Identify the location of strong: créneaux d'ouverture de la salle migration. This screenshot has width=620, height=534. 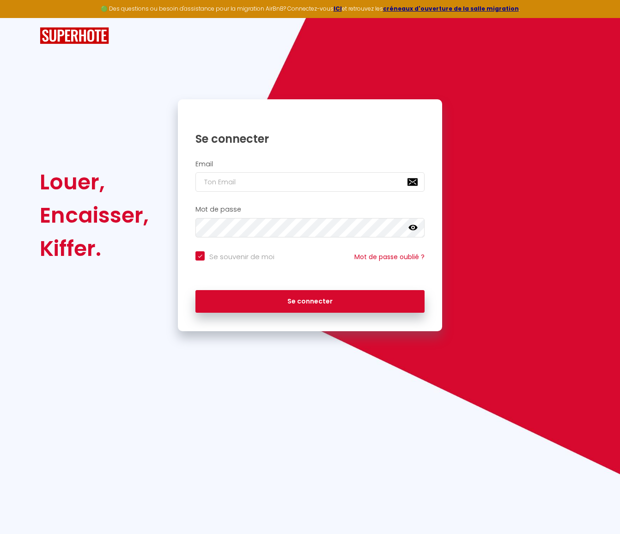
(451, 8).